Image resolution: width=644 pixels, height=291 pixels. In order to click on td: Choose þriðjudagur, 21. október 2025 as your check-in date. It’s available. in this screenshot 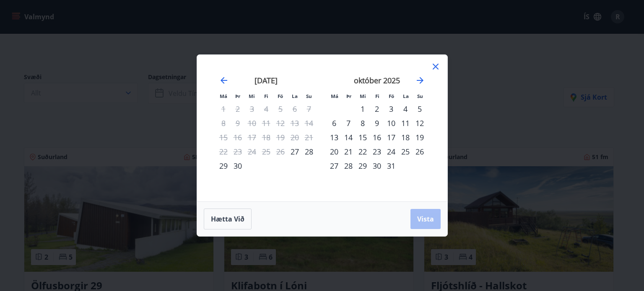, I will do `click(349, 152)`.